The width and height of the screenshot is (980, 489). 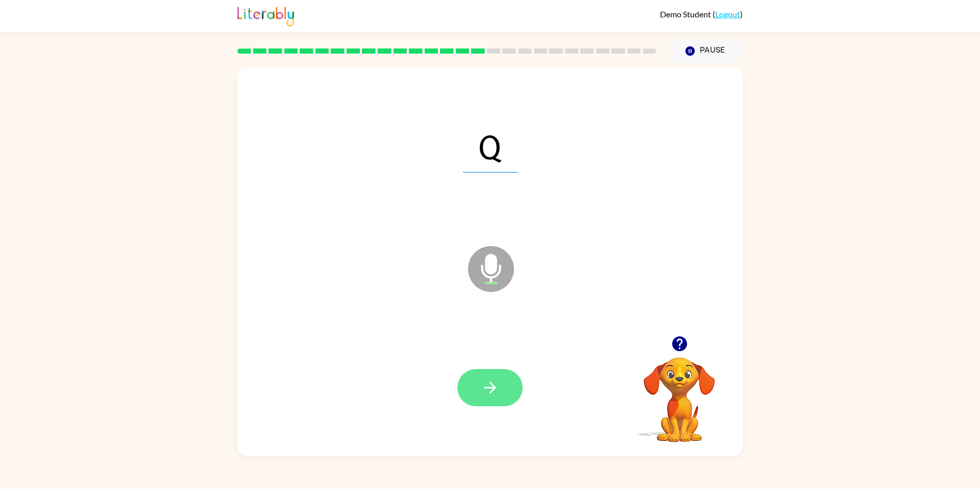 What do you see at coordinates (705, 51) in the screenshot?
I see `button: Pause` at bounding box center [705, 51].